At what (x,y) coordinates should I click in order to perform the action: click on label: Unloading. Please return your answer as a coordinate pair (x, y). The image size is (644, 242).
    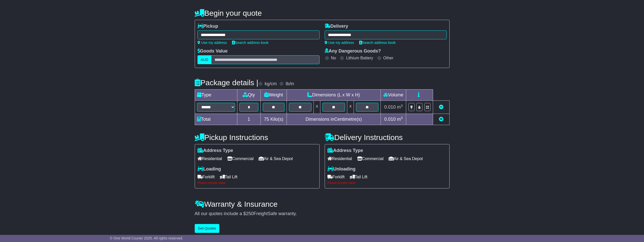
    Looking at the image, I should click on (341, 169).